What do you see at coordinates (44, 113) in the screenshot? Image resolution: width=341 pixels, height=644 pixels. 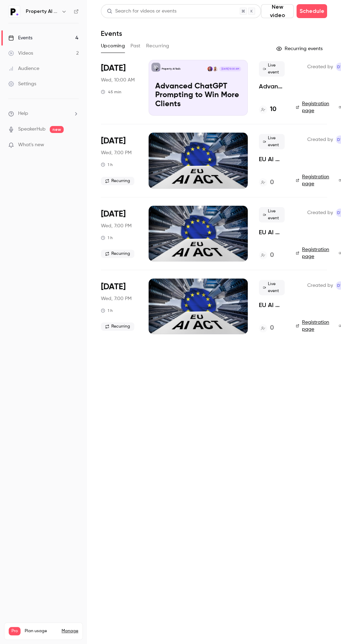 I see `li: help-dropdown-opener` at bounding box center [44, 113].